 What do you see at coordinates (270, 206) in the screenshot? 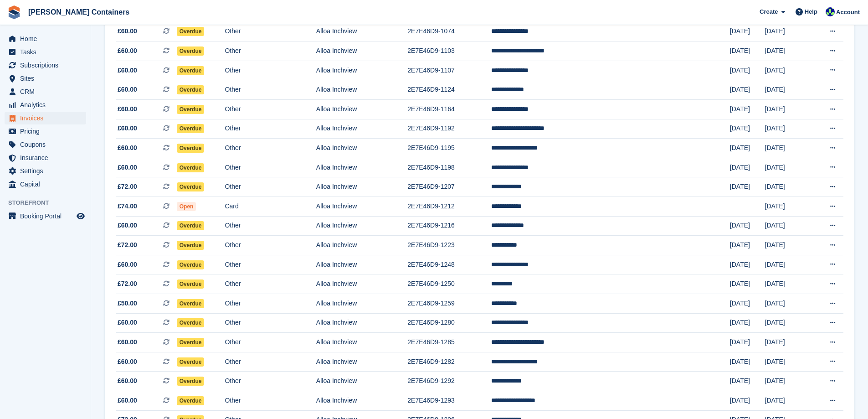
I see `td: Card` at bounding box center [270, 206].